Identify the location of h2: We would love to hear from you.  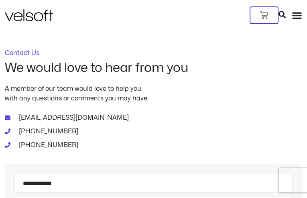
(153, 68).